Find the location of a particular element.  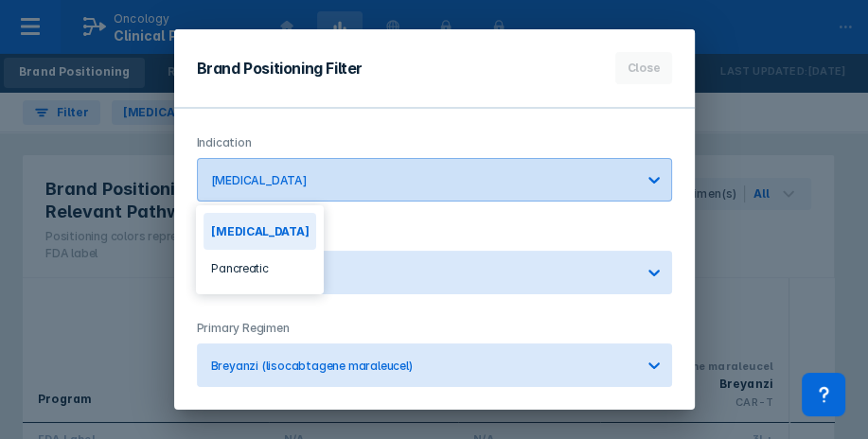

span: Close is located at coordinates (643, 68).